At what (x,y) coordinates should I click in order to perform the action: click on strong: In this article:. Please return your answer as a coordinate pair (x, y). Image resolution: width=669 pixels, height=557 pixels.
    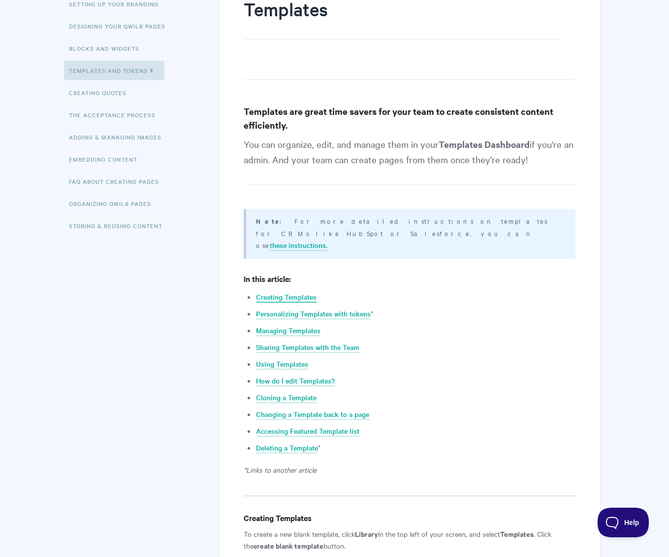
    Looking at the image, I should click on (267, 278).